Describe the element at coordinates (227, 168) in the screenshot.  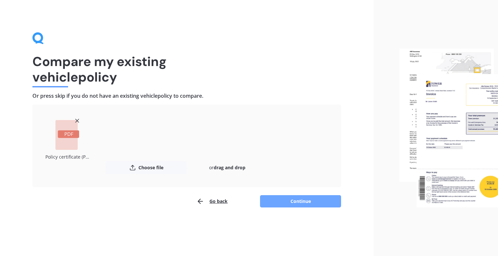
I see `div: or` at that location.